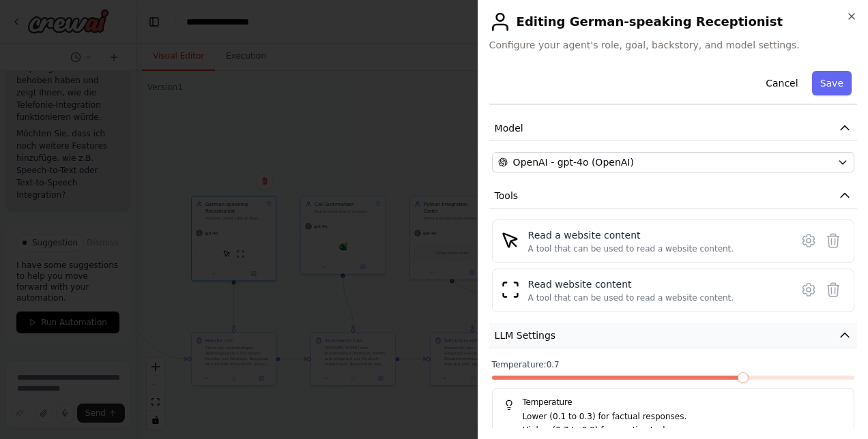 This screenshot has height=439, width=868. I want to click on span: Configure your agent's role, goal, backstory, and model settings., so click(673, 45).